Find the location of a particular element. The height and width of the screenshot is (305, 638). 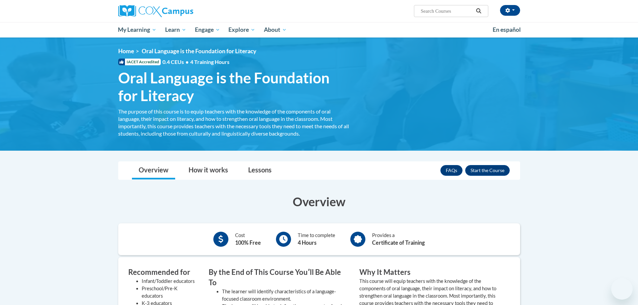

a: Home is located at coordinates (126, 51).